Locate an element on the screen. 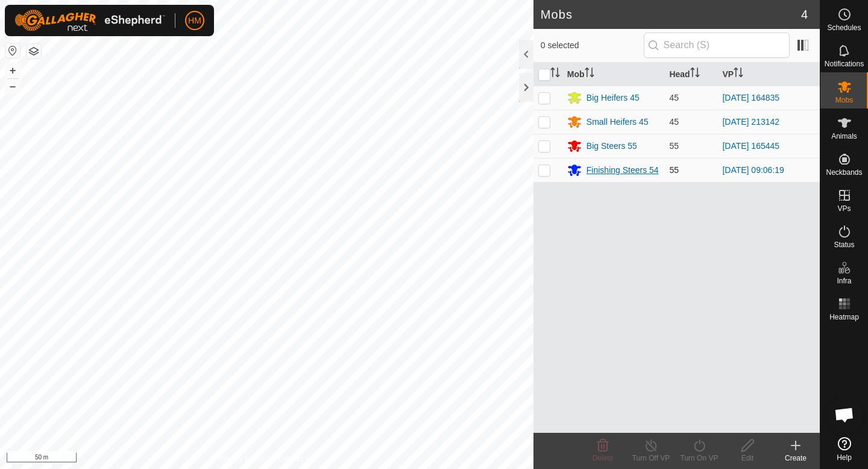  img: Gallagher Logo is located at coordinates (90, 20).